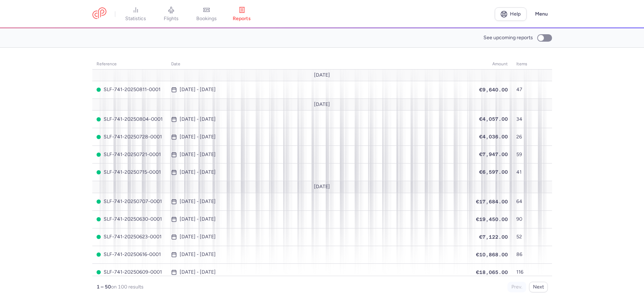 The height and width of the screenshot is (298, 644). Describe the element at coordinates (129, 119) in the screenshot. I see `span: SLF-741-20250804-0001` at that location.